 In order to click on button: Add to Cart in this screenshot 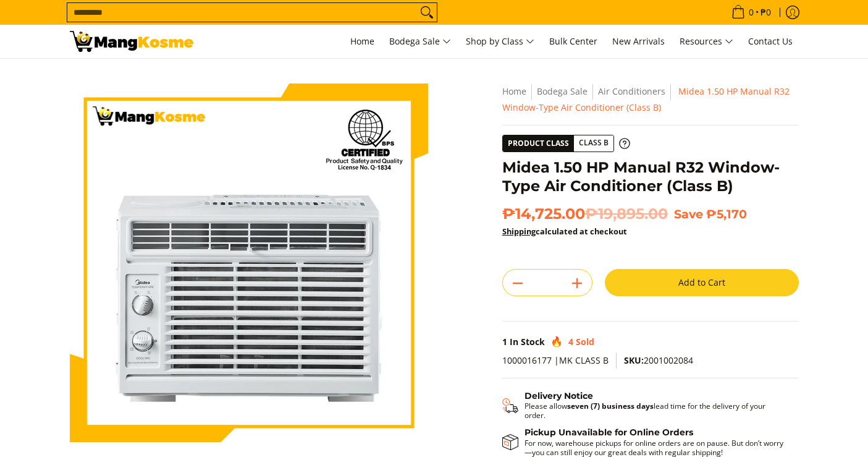, I will do `click(702, 283)`.